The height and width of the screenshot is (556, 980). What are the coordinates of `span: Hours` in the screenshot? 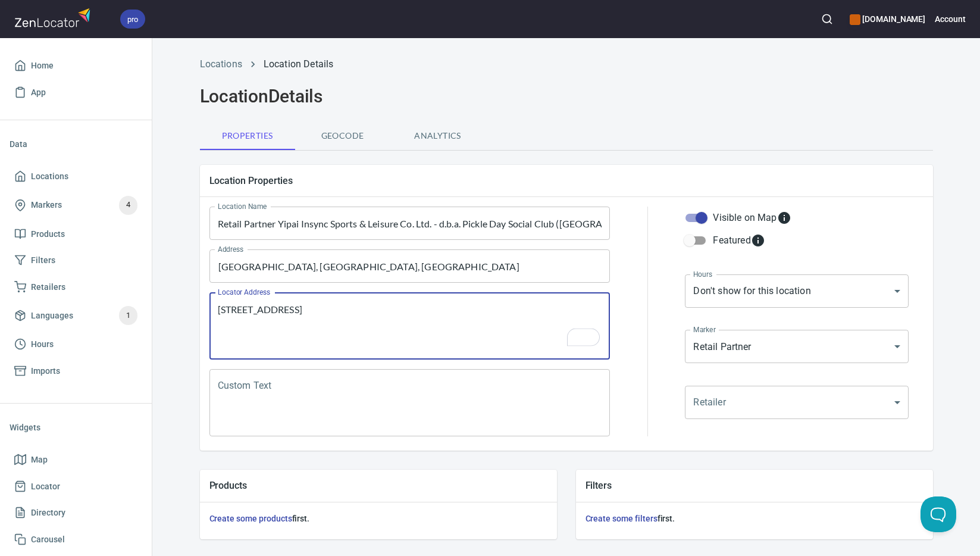 It's located at (43, 344).